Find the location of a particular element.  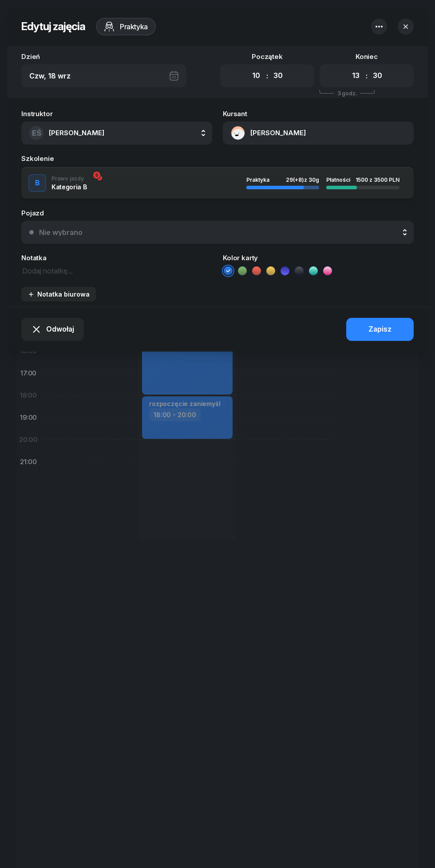

h2: Edytuj zajęcia is located at coordinates (53, 27).